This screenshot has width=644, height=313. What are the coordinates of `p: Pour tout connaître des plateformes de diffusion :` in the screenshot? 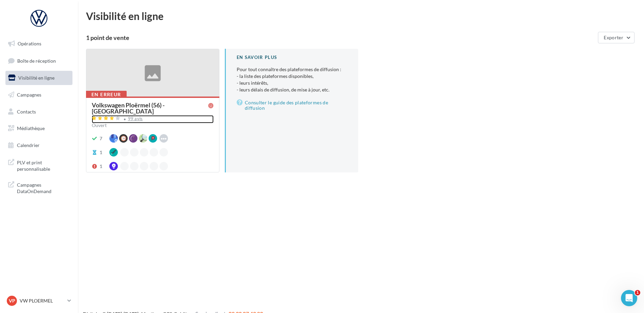 It's located at (292, 80).